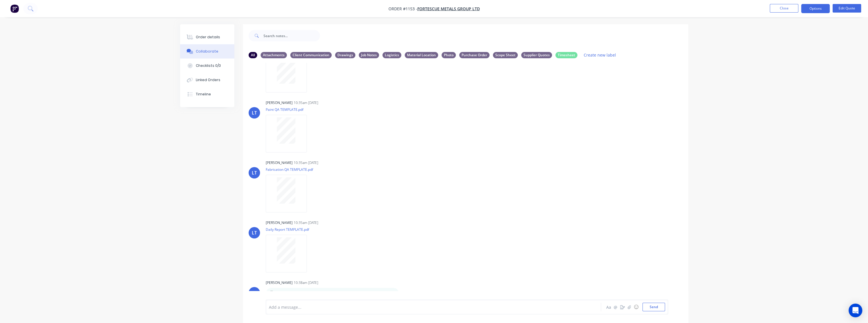 The width and height of the screenshot is (868, 323). Describe the element at coordinates (289, 170) in the screenshot. I see `p: Fabrication QA TEMPLATE.pdf` at that location.